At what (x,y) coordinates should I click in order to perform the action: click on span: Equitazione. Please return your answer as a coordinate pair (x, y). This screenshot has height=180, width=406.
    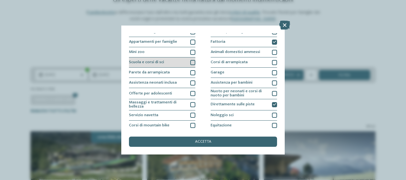
    Looking at the image, I should click on (221, 126).